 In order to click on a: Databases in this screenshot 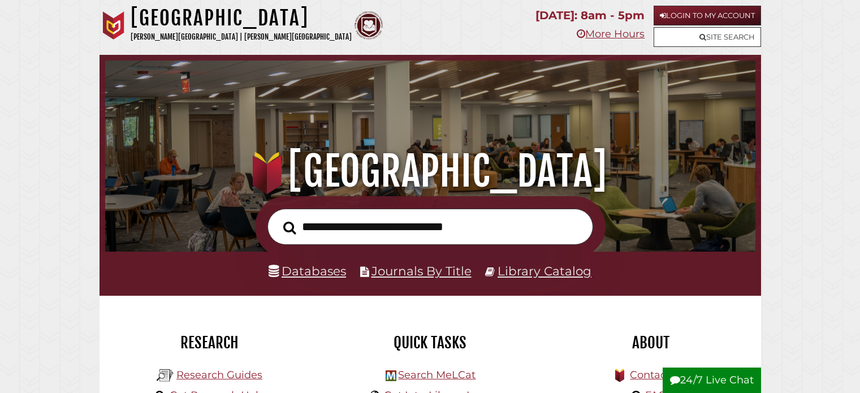, I will do `click(307, 271)`.